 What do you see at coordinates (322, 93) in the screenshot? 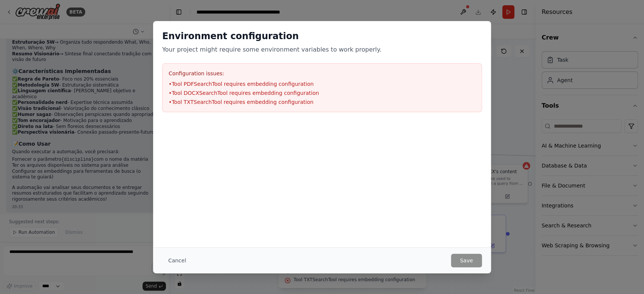
I see `li: • Tool DOCXSearchTool requires embedding configuration` at bounding box center [322, 93].